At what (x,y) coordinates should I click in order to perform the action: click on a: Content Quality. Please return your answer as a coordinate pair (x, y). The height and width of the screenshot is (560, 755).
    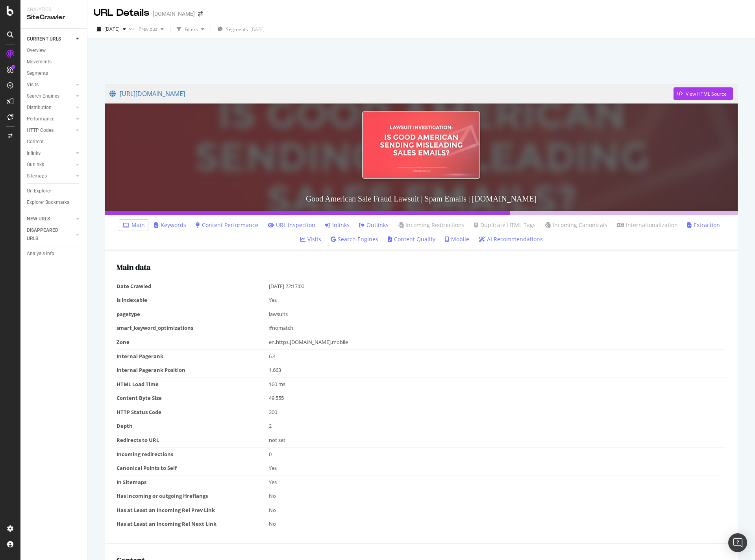
    Looking at the image, I should click on (411, 239).